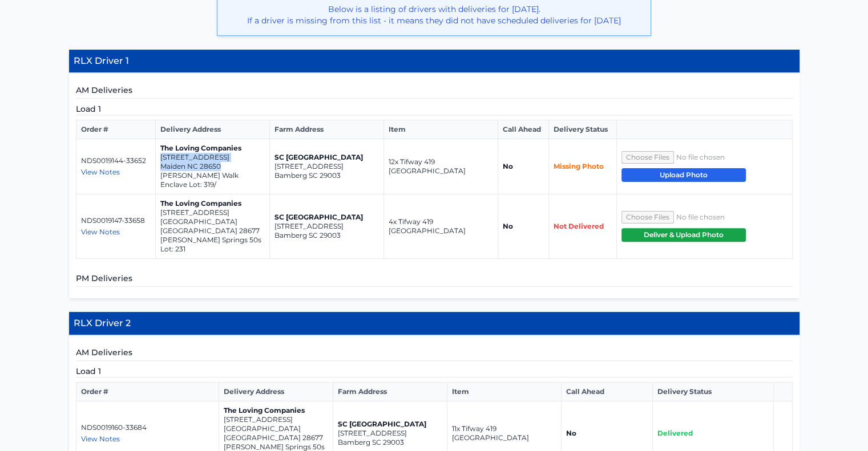  I want to click on p: NDS0019147-33658, so click(116, 221).